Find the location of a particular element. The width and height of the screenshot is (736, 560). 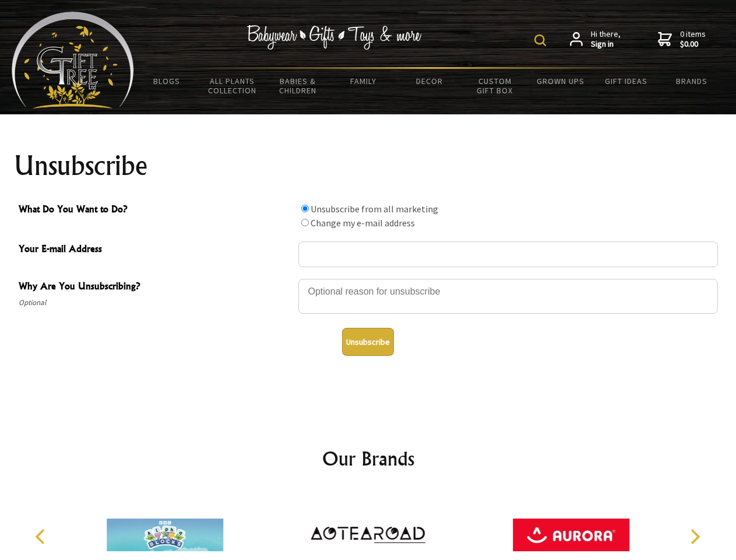

span: Hi there, is located at coordinates (605, 39).